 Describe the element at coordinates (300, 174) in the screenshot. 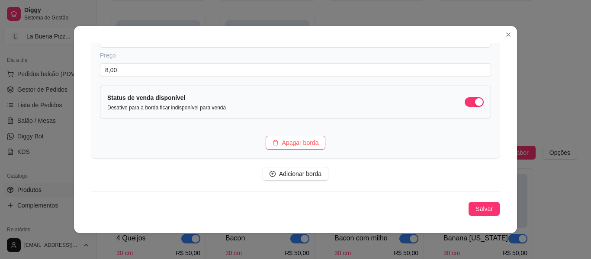

I see `span: Adicionar borda` at that location.